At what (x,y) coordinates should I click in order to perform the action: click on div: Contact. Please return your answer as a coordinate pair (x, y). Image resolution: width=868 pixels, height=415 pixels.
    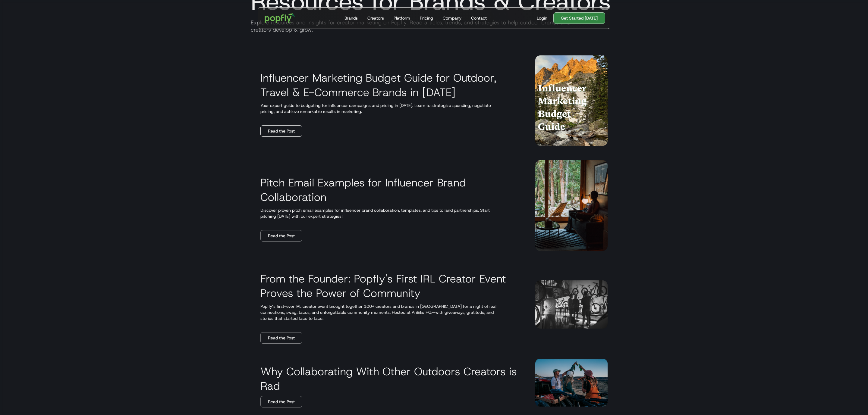
    Looking at the image, I should click on (479, 18).